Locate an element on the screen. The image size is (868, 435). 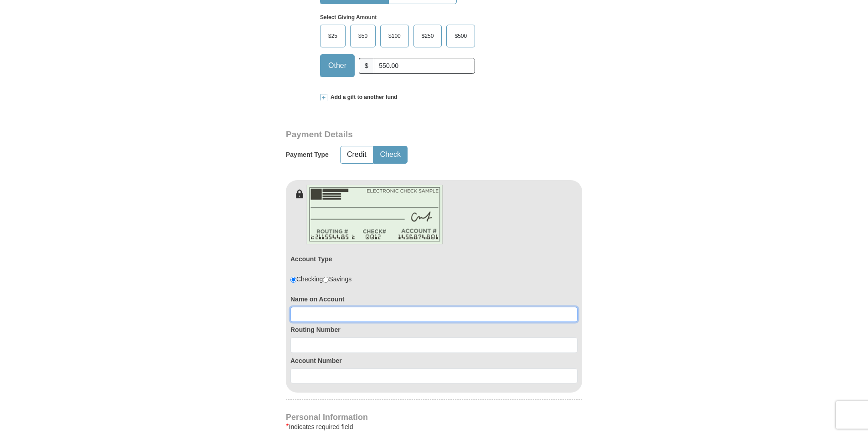
label: Name on Account is located at coordinates (434, 299).